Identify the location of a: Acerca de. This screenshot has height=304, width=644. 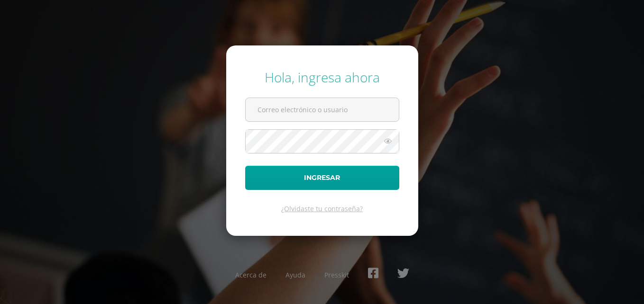
(251, 275).